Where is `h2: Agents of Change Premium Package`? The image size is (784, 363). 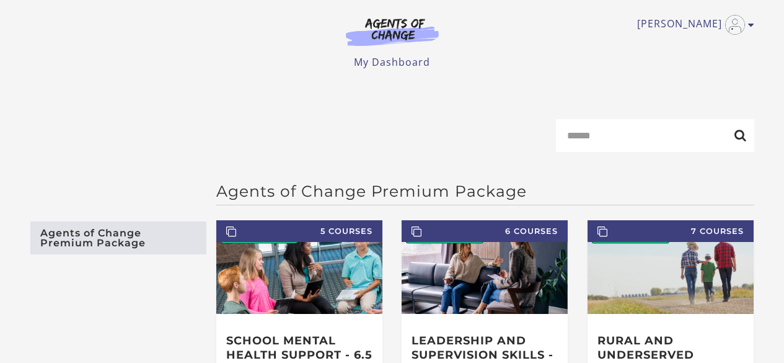 h2: Agents of Change Premium Package is located at coordinates (485, 191).